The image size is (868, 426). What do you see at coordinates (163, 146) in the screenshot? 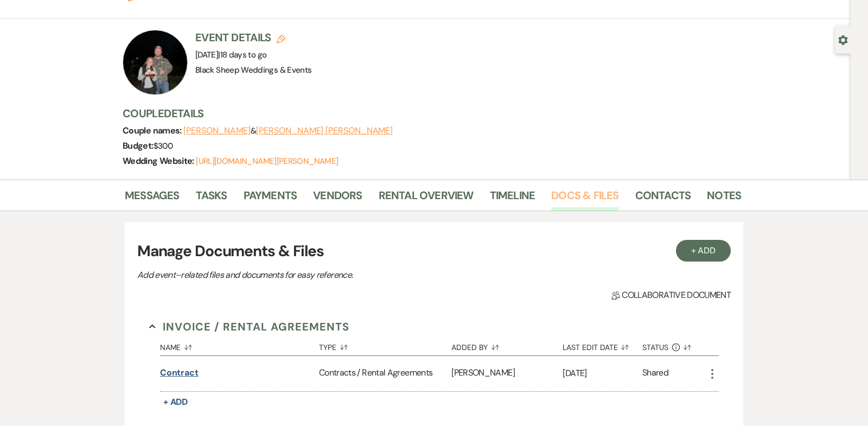
I see `span: $300` at bounding box center [163, 146].